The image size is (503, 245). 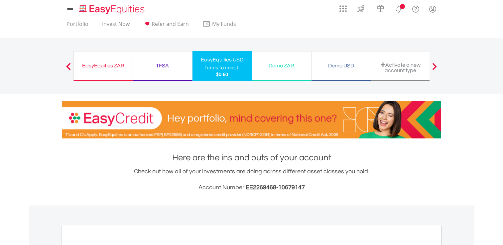 What do you see at coordinates (112, 9) in the screenshot?
I see `img: EasyEquities_Logo.png` at bounding box center [112, 9].